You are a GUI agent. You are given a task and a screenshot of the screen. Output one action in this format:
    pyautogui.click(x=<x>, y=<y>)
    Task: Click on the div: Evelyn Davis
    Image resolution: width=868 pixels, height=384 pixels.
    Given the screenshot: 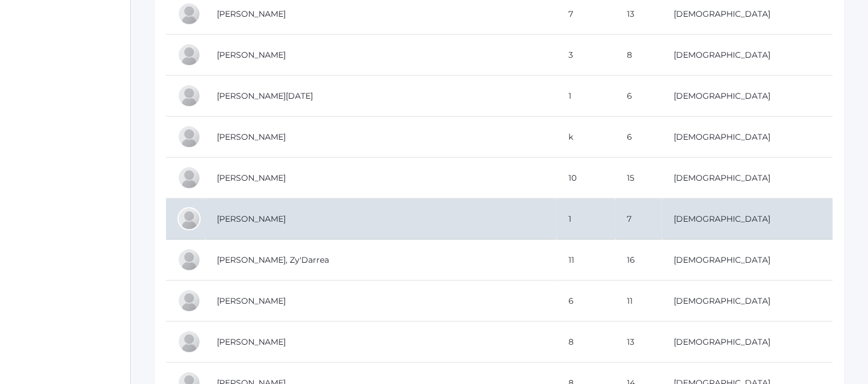 What is the action you would take?
    pyautogui.click(x=189, y=219)
    